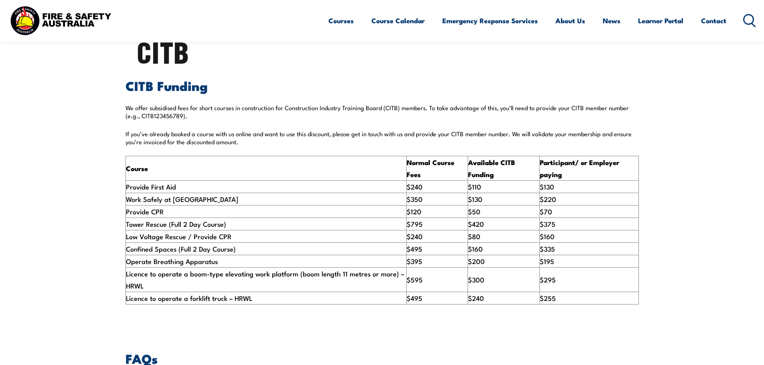 This screenshot has width=764, height=365. Describe the element at coordinates (589, 224) in the screenshot. I see `td: $375` at that location.